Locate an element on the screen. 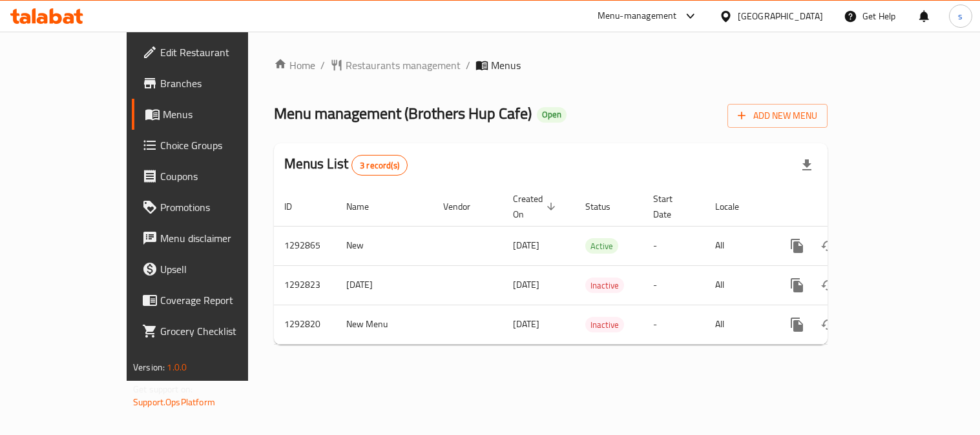 The width and height of the screenshot is (980, 435). span: Add New Menu is located at coordinates (777, 115).